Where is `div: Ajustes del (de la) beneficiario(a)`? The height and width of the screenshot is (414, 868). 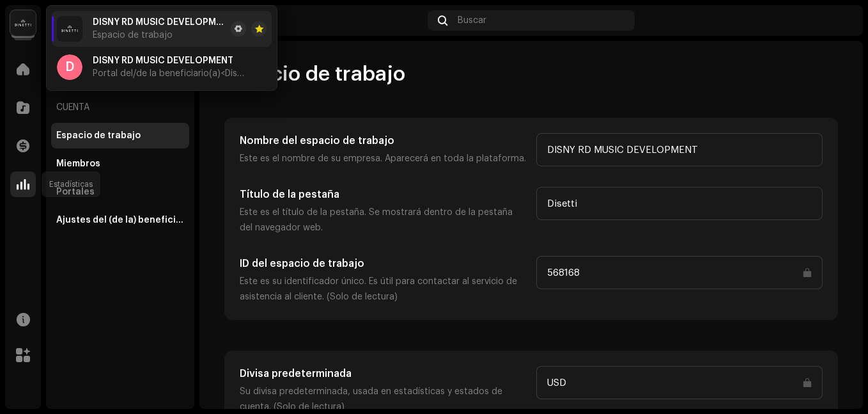 div: Ajustes del (de la) beneficiario(a) is located at coordinates (120, 220).